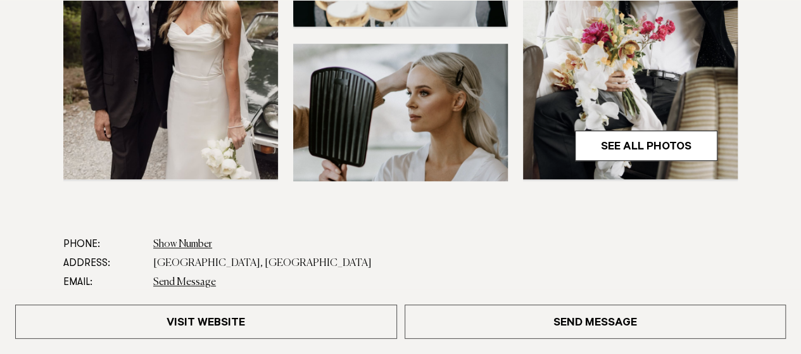  I want to click on a: See All Photos, so click(646, 146).